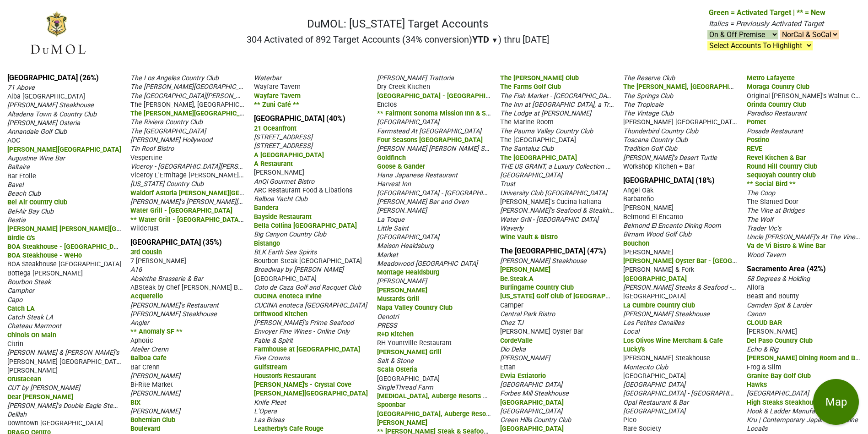 The image size is (868, 434). I want to click on span: Chinois On Main, so click(31, 335).